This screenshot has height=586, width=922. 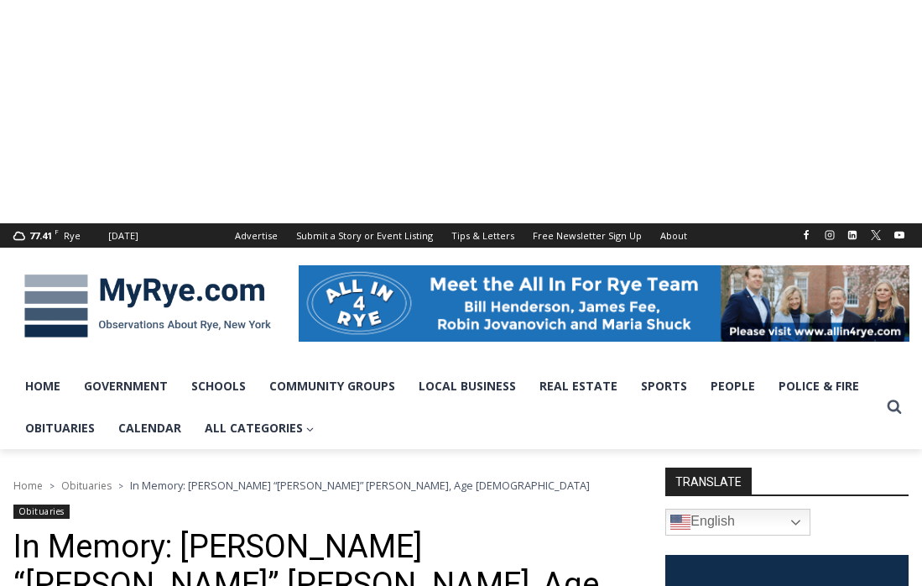 What do you see at coordinates (587, 235) in the screenshot?
I see `a: Free Newsletter Sign Up` at bounding box center [587, 235].